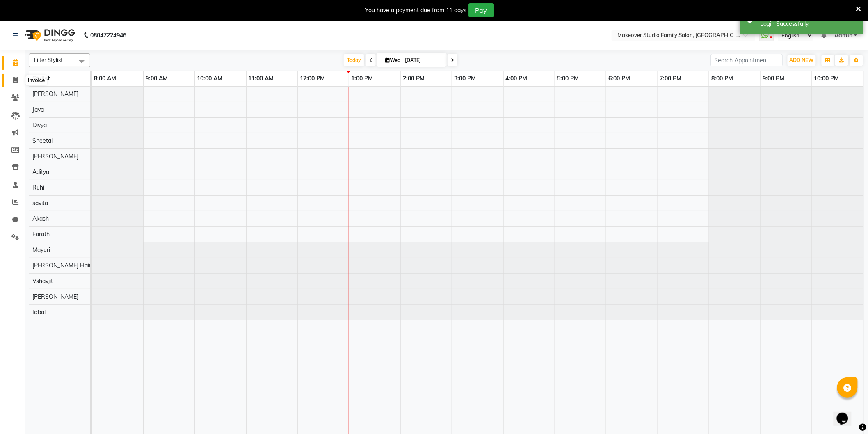 The height and width of the screenshot is (434, 868). I want to click on a: 9:00 AM, so click(157, 78).